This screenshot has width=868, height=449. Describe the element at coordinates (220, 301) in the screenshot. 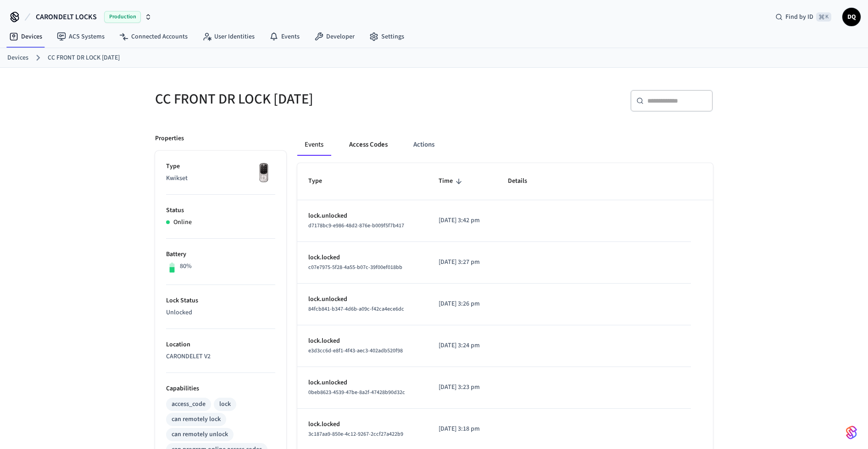

I see `p: Lock Status` at that location.